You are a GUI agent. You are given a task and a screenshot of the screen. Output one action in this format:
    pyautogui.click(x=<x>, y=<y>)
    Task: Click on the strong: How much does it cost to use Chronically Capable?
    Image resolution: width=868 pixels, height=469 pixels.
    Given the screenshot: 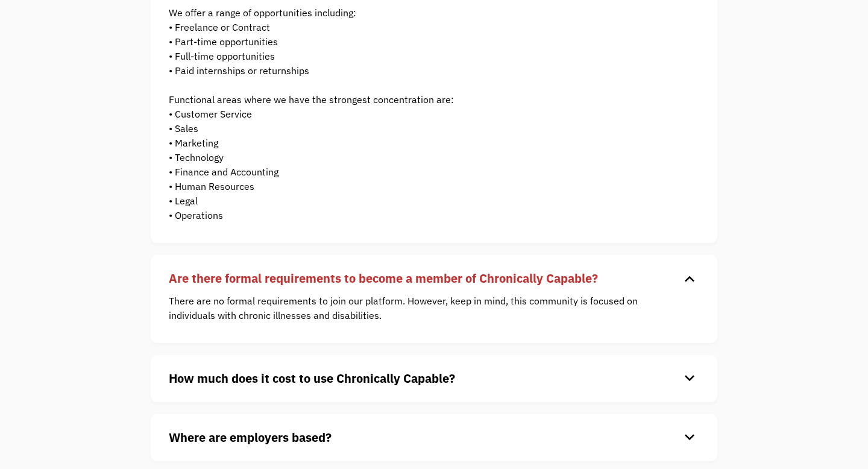 What is the action you would take?
    pyautogui.click(x=311, y=377)
    